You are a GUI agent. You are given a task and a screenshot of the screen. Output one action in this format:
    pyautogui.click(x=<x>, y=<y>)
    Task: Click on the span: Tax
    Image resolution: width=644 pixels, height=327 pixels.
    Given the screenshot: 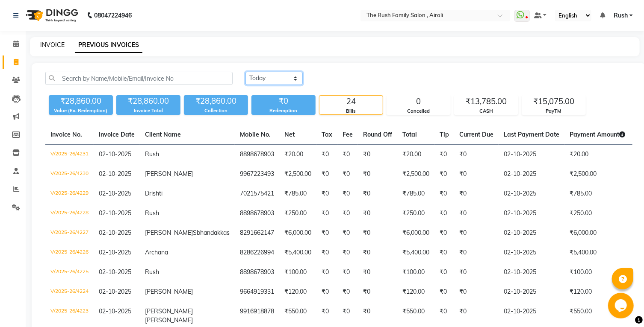 What is the action you would take?
    pyautogui.click(x=327, y=135)
    